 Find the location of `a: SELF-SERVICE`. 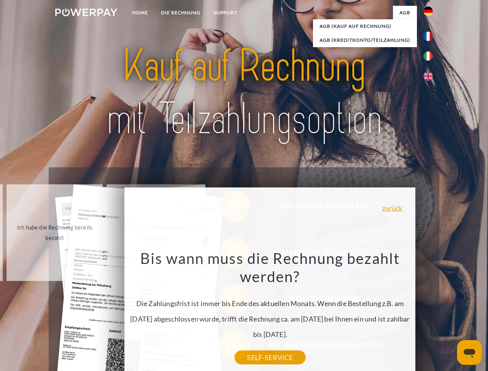

a: SELF-SERVICE is located at coordinates (270, 358).